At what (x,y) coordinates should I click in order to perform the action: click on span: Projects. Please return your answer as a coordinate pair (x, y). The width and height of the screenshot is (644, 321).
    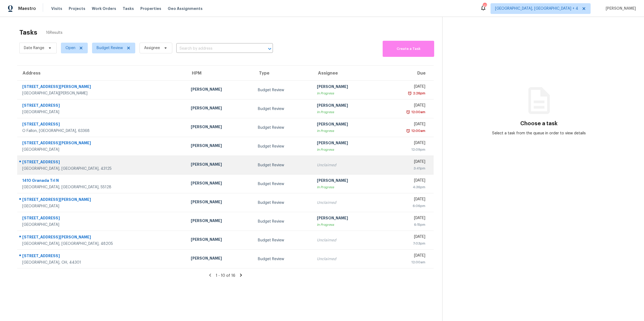
    Looking at the image, I should click on (77, 8).